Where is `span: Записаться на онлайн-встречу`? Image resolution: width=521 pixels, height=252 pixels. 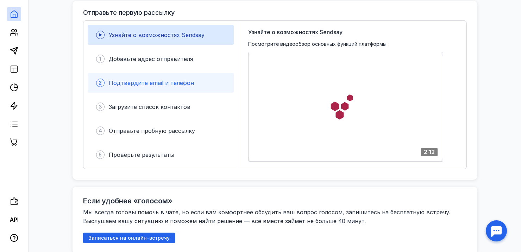 span: Записаться на онлайн-встречу is located at coordinates (129, 238).